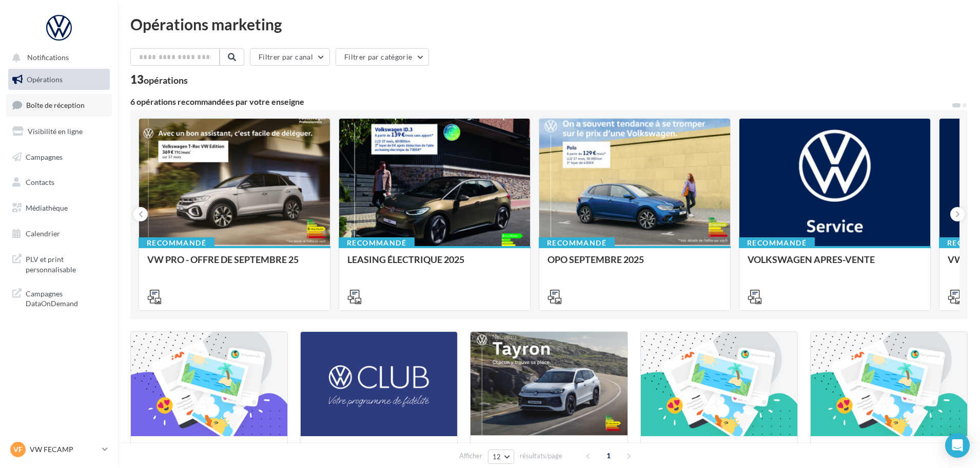 The image size is (980, 468). What do you see at coordinates (166, 80) in the screenshot?
I see `div: opérations` at bounding box center [166, 80].